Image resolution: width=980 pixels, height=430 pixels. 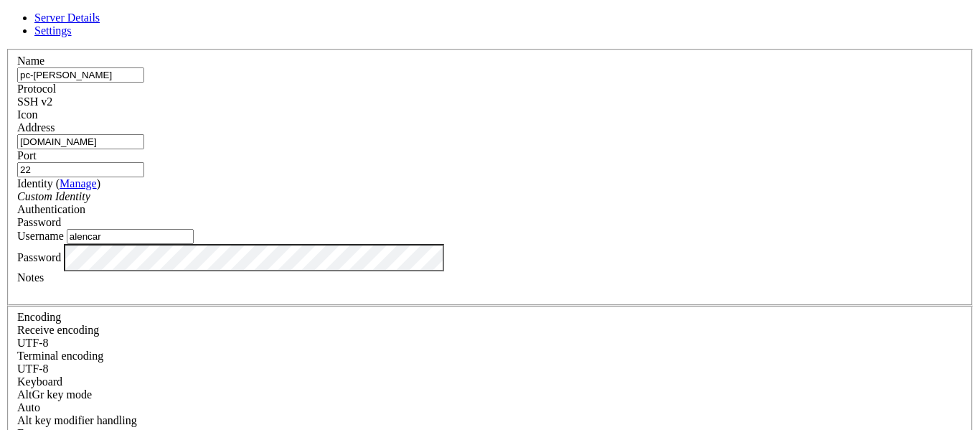 What do you see at coordinates (490, 196) in the screenshot?
I see `div: Custom Identity` at bounding box center [490, 196].